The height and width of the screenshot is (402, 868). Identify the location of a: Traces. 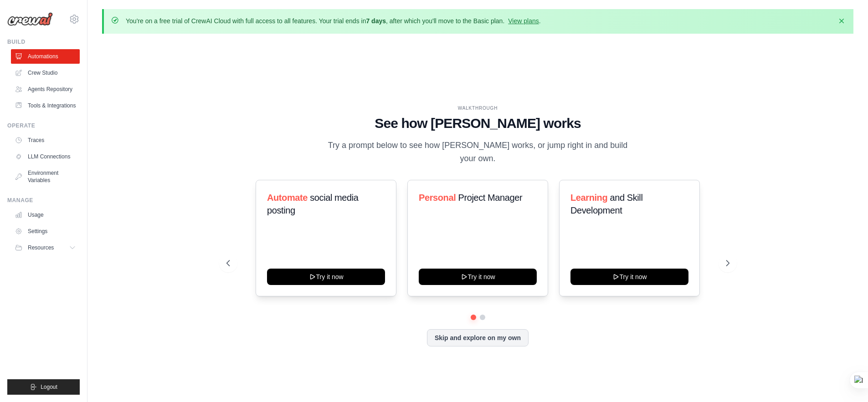
(45, 140).